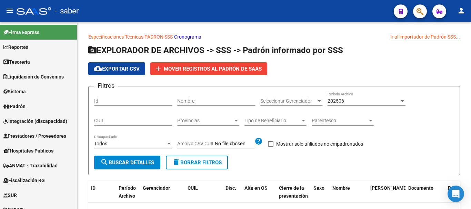  What do you see at coordinates (336, 101) in the screenshot?
I see `span: 202506` at bounding box center [336, 101].